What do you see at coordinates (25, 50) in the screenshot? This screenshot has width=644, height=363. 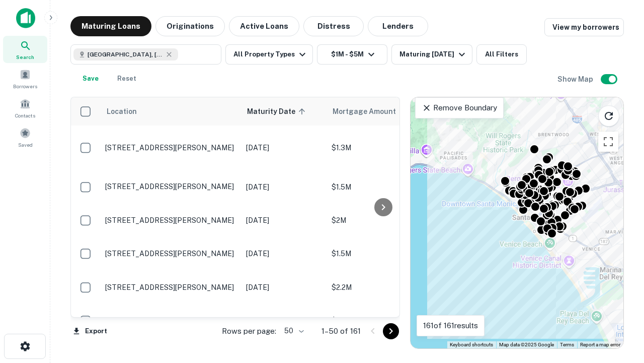 I see `a: Search` at bounding box center [25, 50].